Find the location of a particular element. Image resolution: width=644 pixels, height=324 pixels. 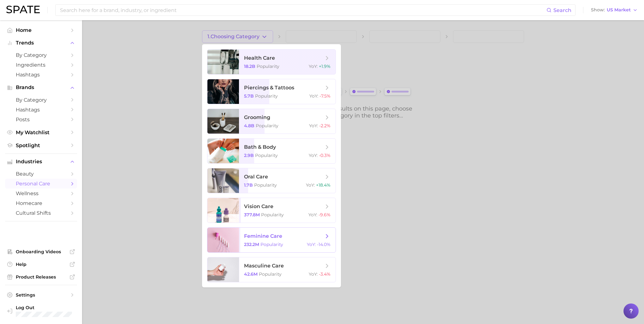

span: 18.2b is located at coordinates (250, 66).